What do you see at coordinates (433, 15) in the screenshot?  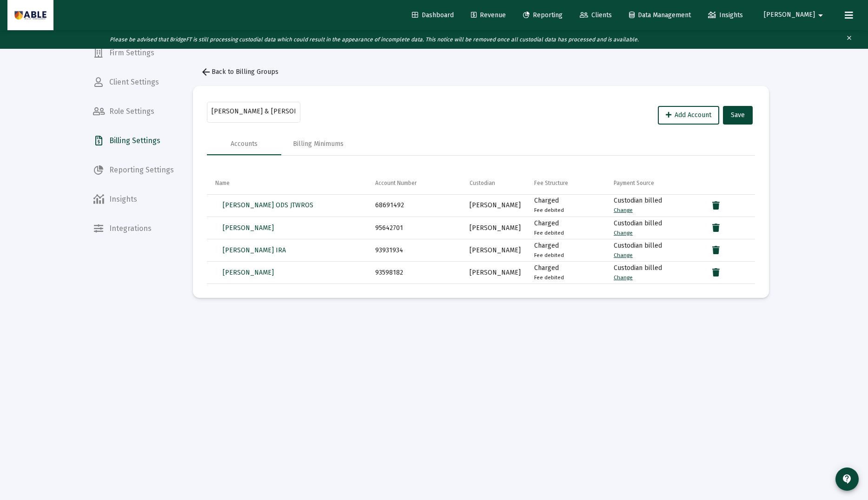 I see `span: Dashboard` at bounding box center [433, 15].